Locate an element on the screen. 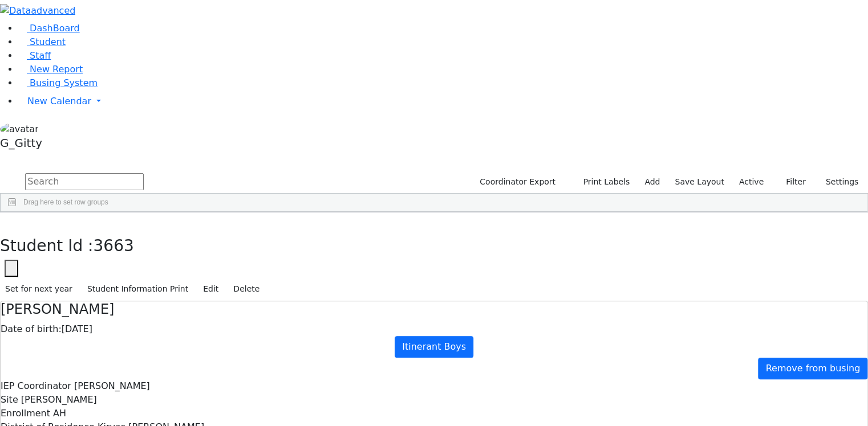  label: Enrollment is located at coordinates (25, 414).